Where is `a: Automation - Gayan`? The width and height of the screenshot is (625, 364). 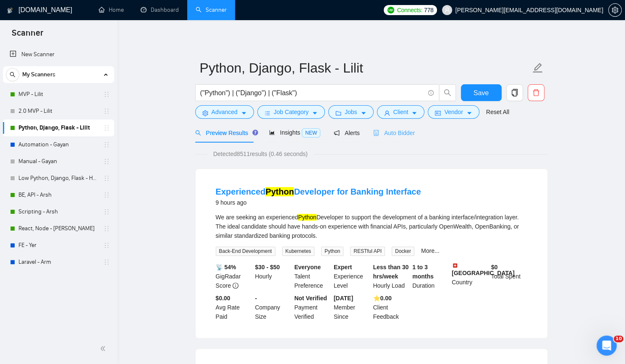 a: Automation - Gayan is located at coordinates (58, 145).